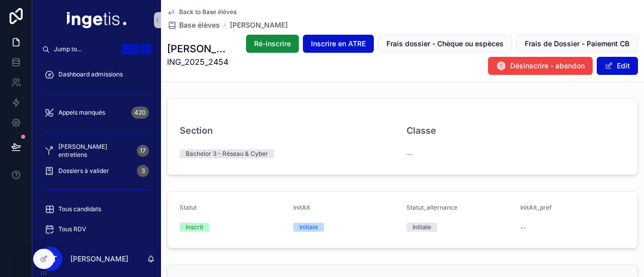 The height and width of the screenshot is (277, 644). I want to click on h3: Classe, so click(421, 130).